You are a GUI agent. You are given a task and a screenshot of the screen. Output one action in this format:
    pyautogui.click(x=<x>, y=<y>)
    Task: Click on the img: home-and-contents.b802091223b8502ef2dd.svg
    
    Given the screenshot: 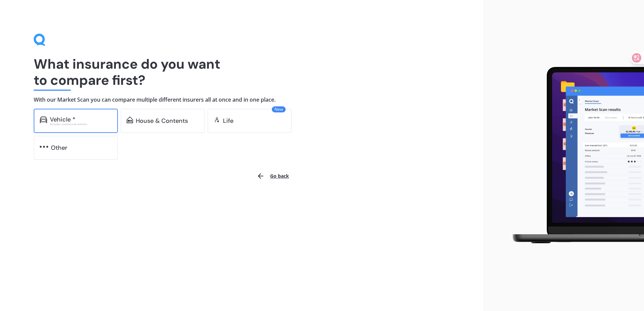 What is the action you would take?
    pyautogui.click(x=129, y=120)
    